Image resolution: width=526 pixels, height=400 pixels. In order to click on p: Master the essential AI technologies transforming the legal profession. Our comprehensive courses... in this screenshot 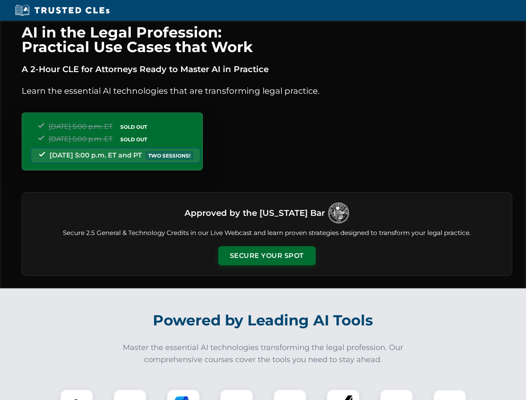, I will do `click(263, 354)`.